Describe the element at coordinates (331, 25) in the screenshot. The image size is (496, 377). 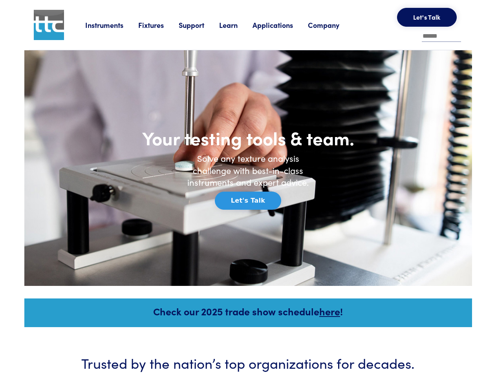
I see `a: Company` at that location.